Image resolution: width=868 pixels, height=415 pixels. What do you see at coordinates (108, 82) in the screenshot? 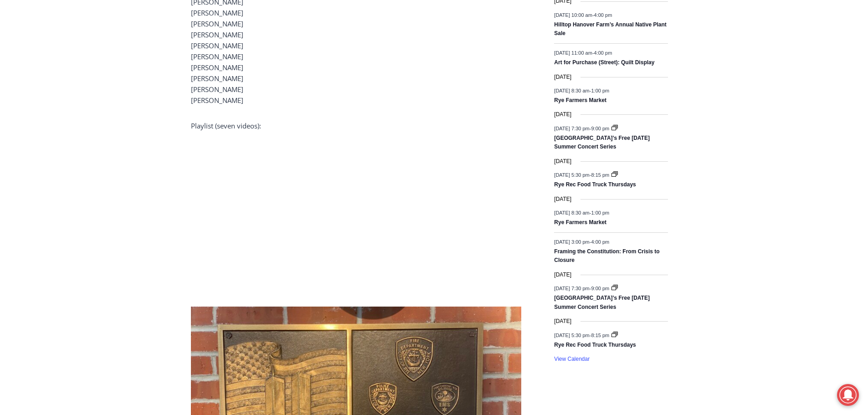
I see `div: 6` at bounding box center [108, 82].